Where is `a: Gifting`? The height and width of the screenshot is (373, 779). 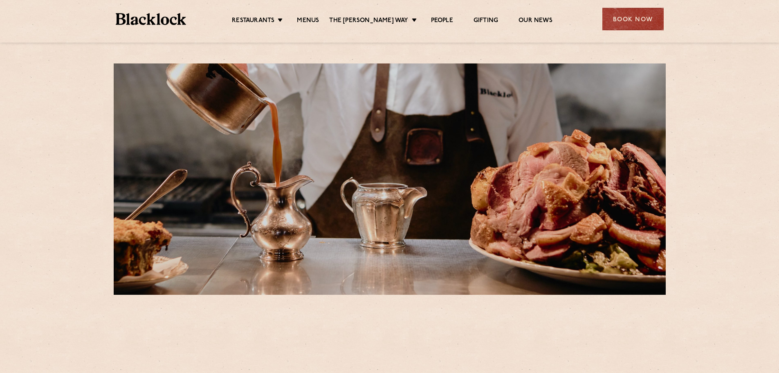 a: Gifting is located at coordinates (486, 21).